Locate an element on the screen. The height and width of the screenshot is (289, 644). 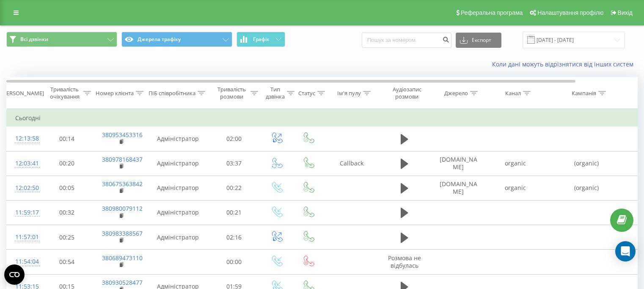
button: Open CMP widget is located at coordinates (14, 275).